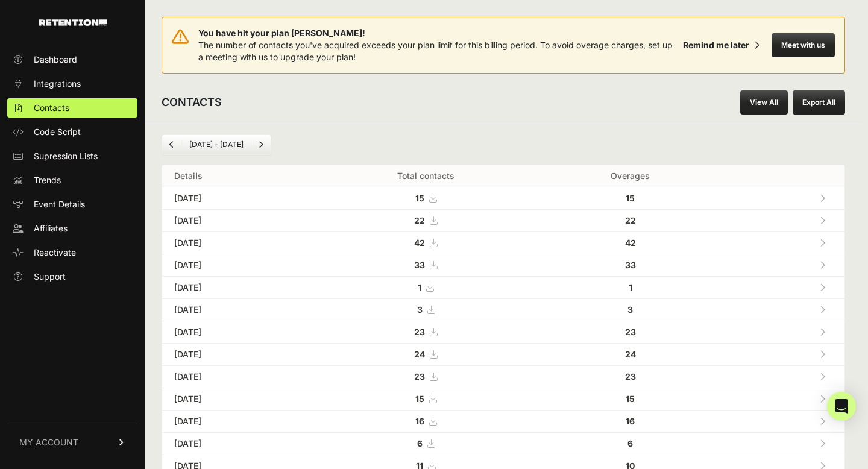  I want to click on span: Reactivate, so click(55, 252).